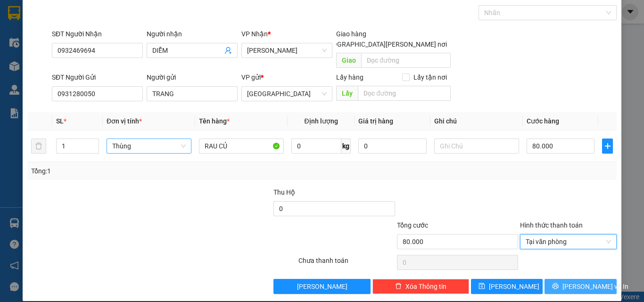 This screenshot has height=302, width=644. Describe the element at coordinates (376, 121) in the screenshot. I see `span: Giá trị hàng` at that location.